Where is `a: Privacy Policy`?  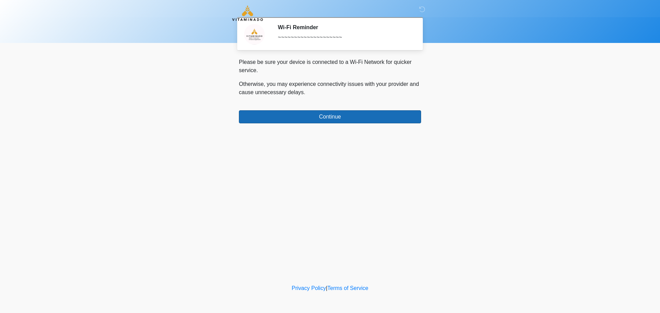
a: Privacy Policy is located at coordinates (309, 288).